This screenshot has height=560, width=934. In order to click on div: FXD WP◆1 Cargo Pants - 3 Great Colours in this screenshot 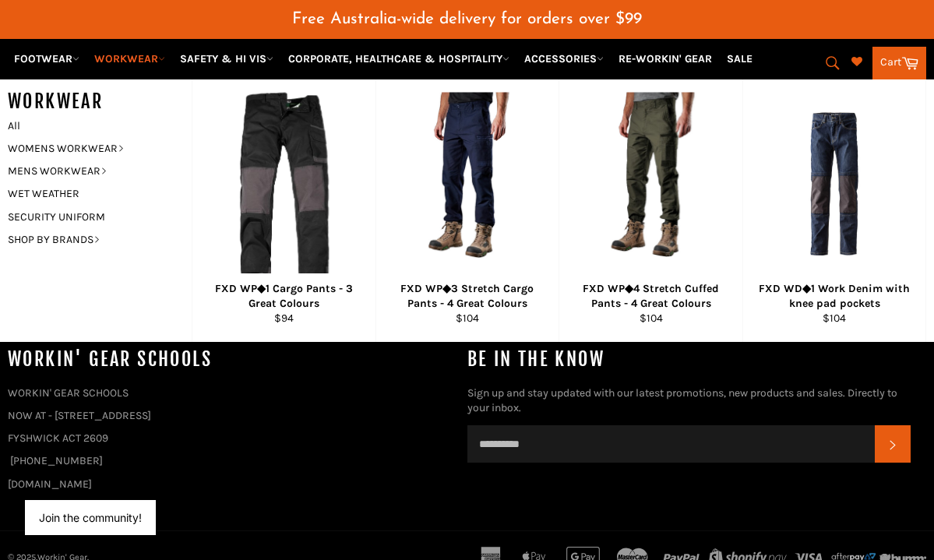, I will do `click(284, 296)`.